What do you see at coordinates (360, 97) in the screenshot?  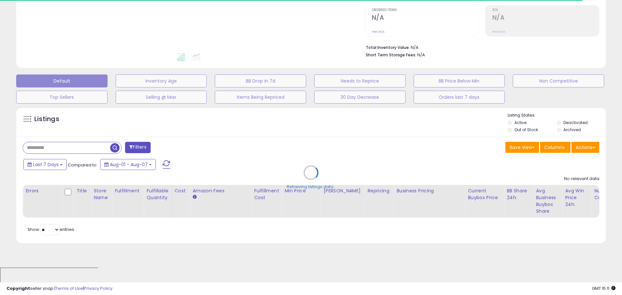 I see `button: 30 Day Decrease` at bounding box center [360, 97].